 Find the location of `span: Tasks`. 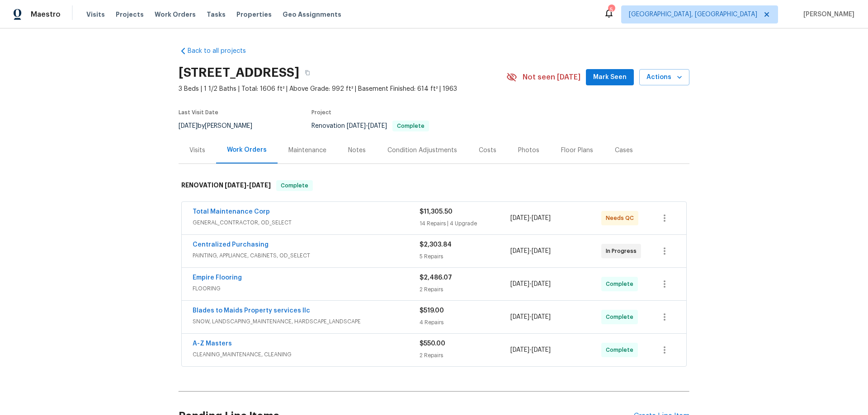

span: Tasks is located at coordinates (216, 14).